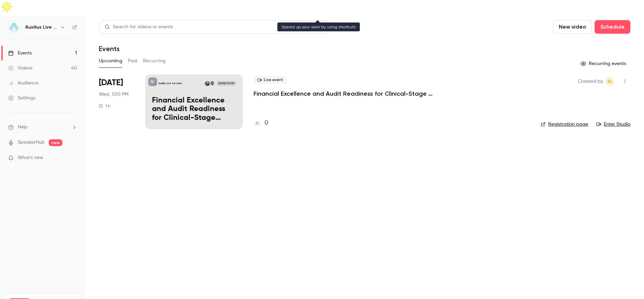 The image size is (644, 299). I want to click on a: Registration page, so click(564, 124).